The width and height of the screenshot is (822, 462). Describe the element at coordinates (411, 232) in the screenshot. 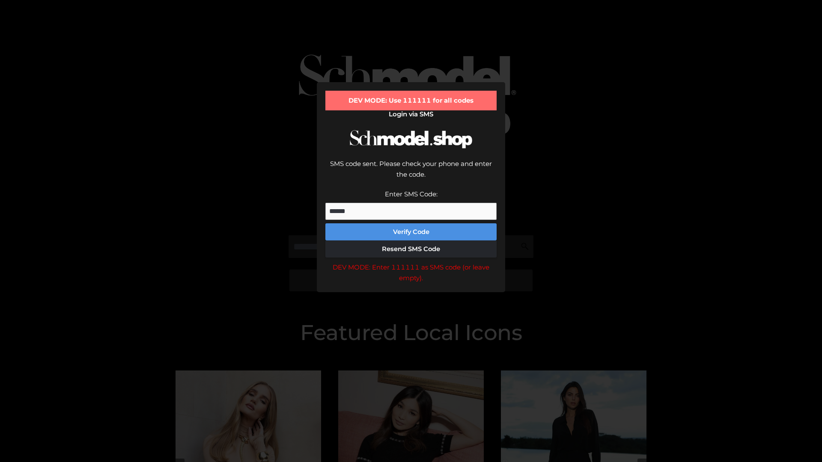

I see `button: Verify Code` at that location.